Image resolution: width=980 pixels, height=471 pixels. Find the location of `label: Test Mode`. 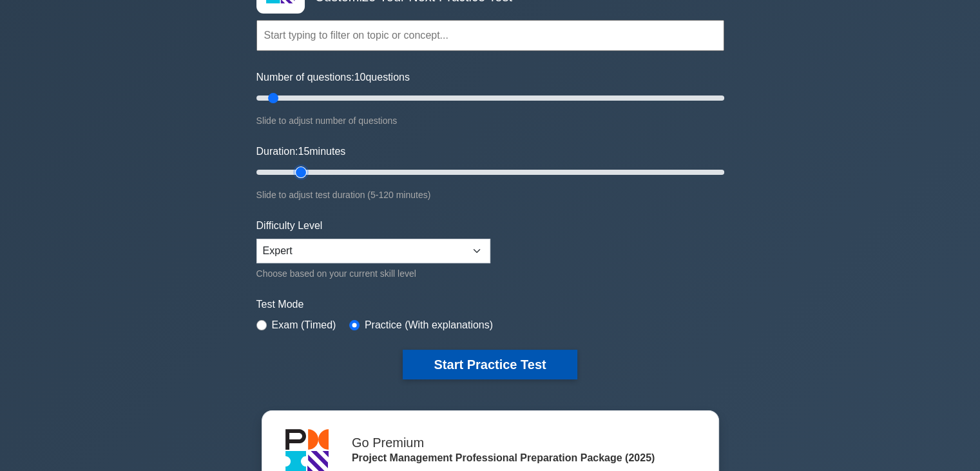

label: Test Mode is located at coordinates (490, 304).